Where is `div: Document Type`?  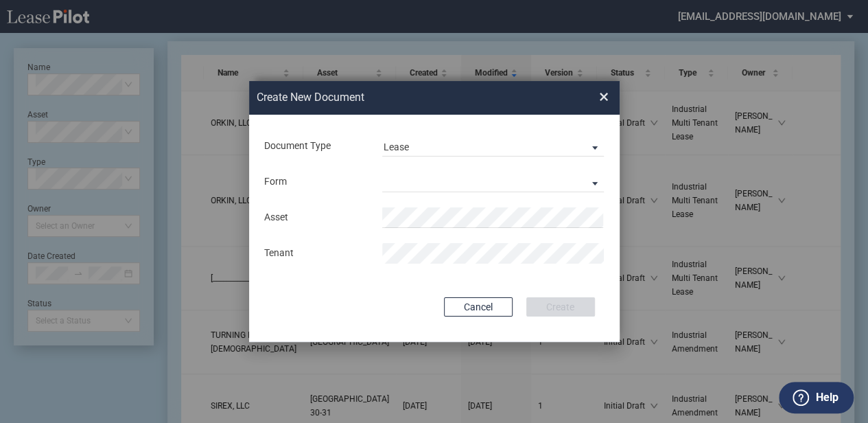 div: Document Type is located at coordinates (315, 147).